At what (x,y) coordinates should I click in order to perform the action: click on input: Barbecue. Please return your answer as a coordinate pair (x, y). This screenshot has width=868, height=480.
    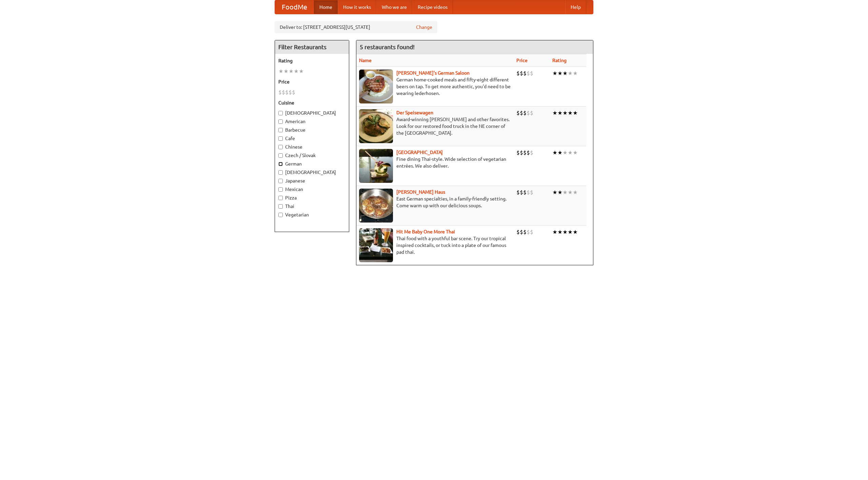
    Looking at the image, I should click on (281, 130).